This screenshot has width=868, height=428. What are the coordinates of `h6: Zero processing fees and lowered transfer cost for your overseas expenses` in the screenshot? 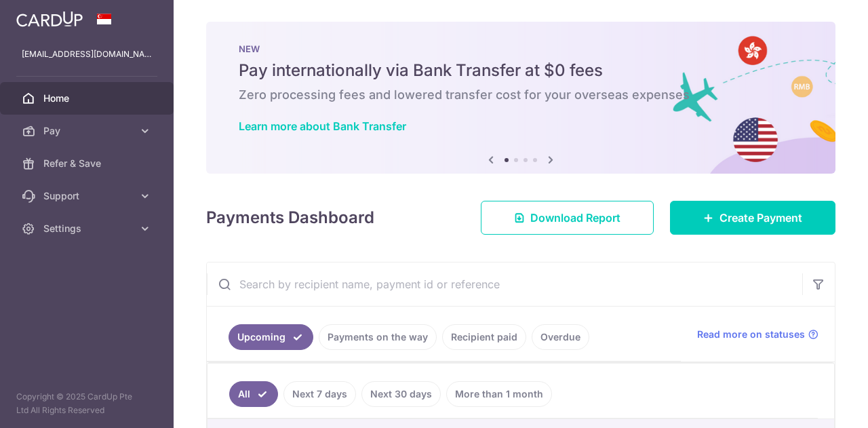 It's located at (521, 95).